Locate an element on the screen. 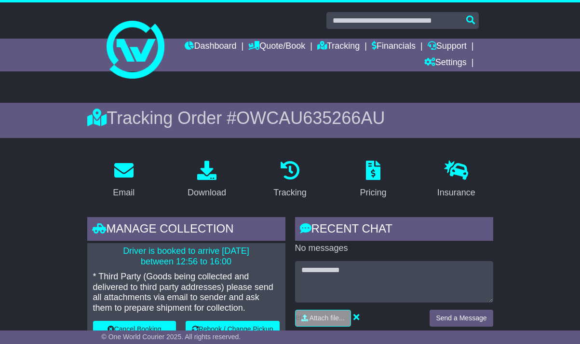 The height and width of the screenshot is (344, 580). span: © One World Courier 2025. All rights reserved. is located at coordinates (171, 337).